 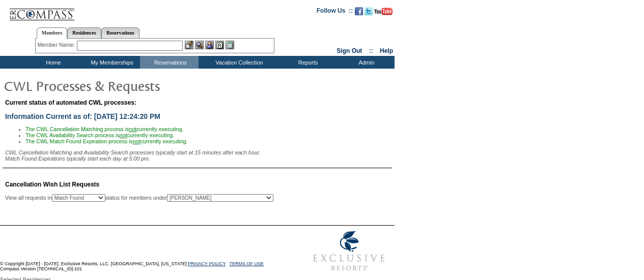 What do you see at coordinates (386, 51) in the screenshot?
I see `a: Help` at bounding box center [386, 51].